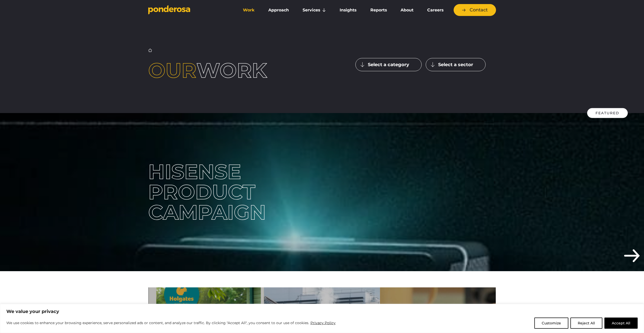 This screenshot has height=333, width=644. Describe the element at coordinates (322, 312) in the screenshot. I see `p: We value your privacy` at that location.